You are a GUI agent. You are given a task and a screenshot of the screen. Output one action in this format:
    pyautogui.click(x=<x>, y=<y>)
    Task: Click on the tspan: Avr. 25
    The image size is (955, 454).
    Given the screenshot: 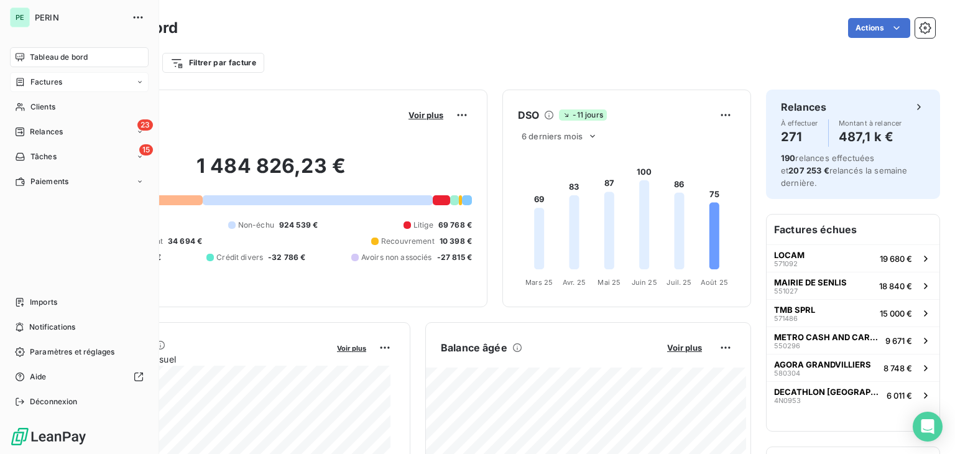 What is the action you would take?
    pyautogui.click(x=574, y=282)
    